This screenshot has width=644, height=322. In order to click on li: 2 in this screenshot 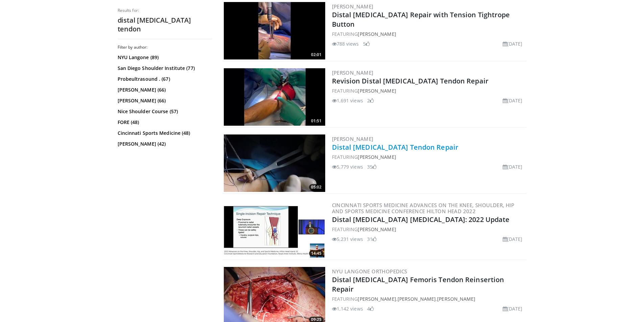, I will do `click(371, 100)`.